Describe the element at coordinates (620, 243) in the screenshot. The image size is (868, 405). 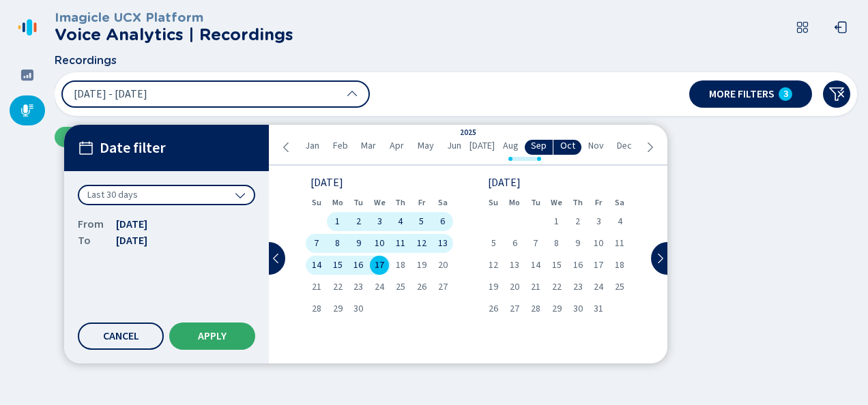
I see `span: 11` at that location.